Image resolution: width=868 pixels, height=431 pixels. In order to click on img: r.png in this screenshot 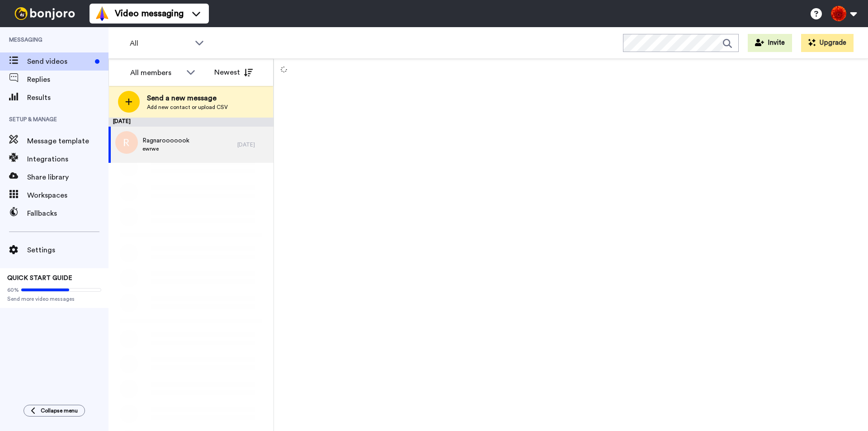, I will do `click(126, 143)`.